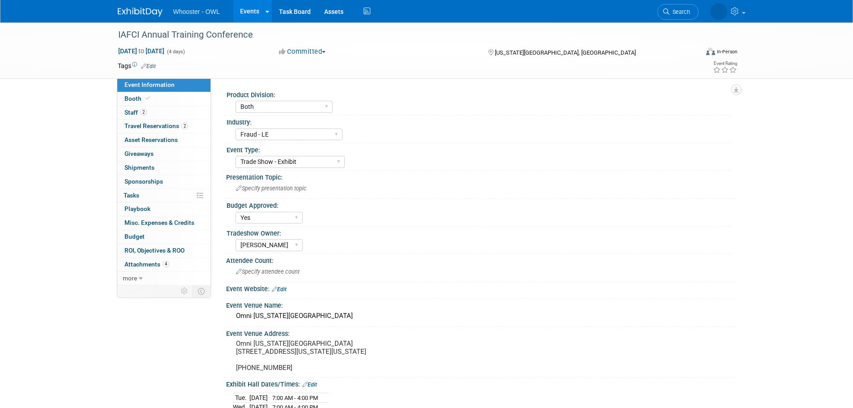  What do you see at coordinates (479, 121) in the screenshot?
I see `div: Industry:` at bounding box center [479, 121].